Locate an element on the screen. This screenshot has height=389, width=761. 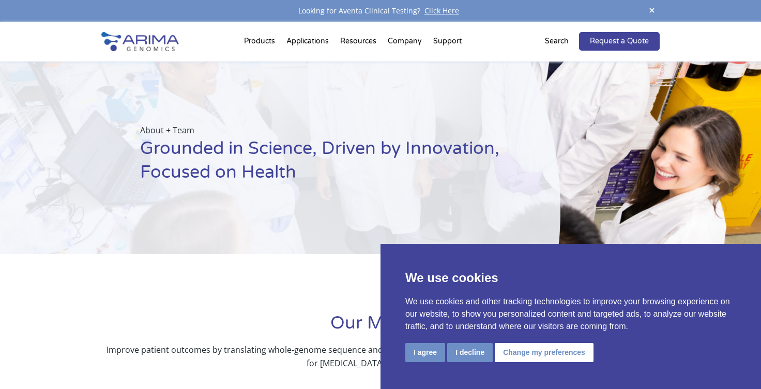
p: Improve patient outcomes by translating whole-genome sequence and structure information into the ... is located at coordinates (380, 357).